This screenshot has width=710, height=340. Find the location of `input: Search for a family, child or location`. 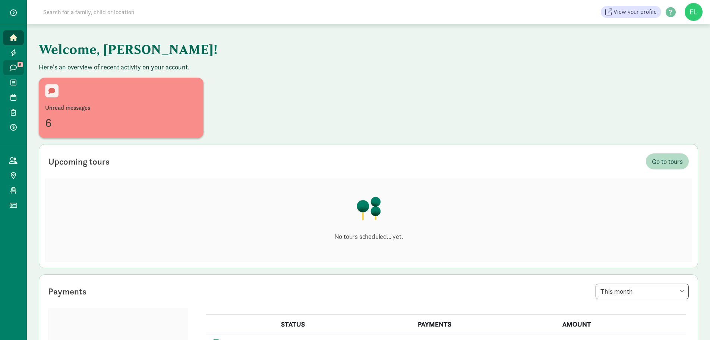

input: Search for a family, child or location is located at coordinates (143, 12).